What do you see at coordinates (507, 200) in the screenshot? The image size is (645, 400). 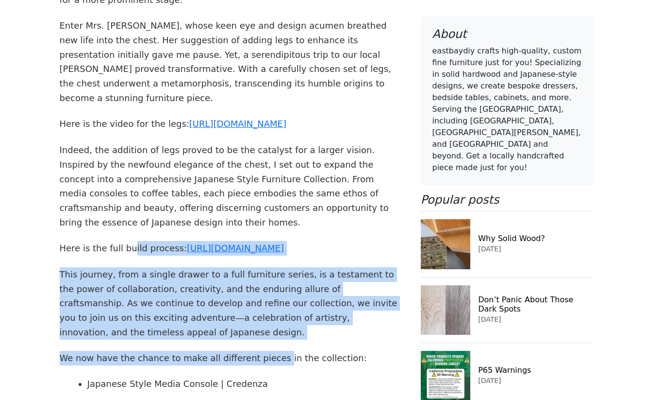 I see `h4: Popular posts` at bounding box center [507, 200].